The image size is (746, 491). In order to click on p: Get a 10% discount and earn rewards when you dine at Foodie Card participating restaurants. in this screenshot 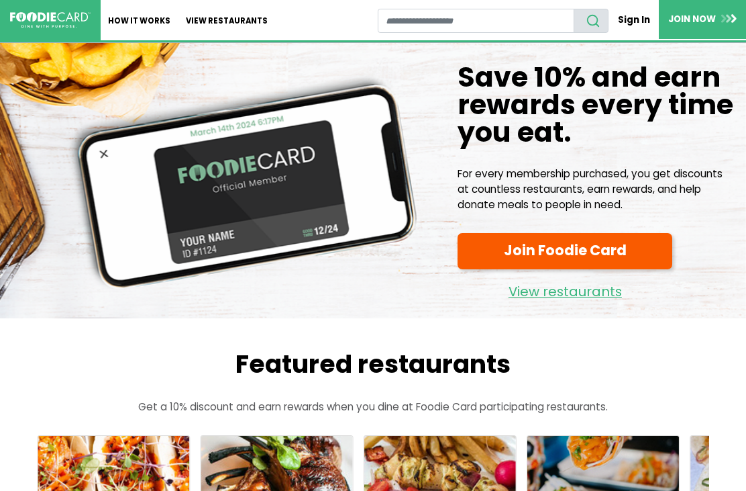, I will do `click(373, 407)`.